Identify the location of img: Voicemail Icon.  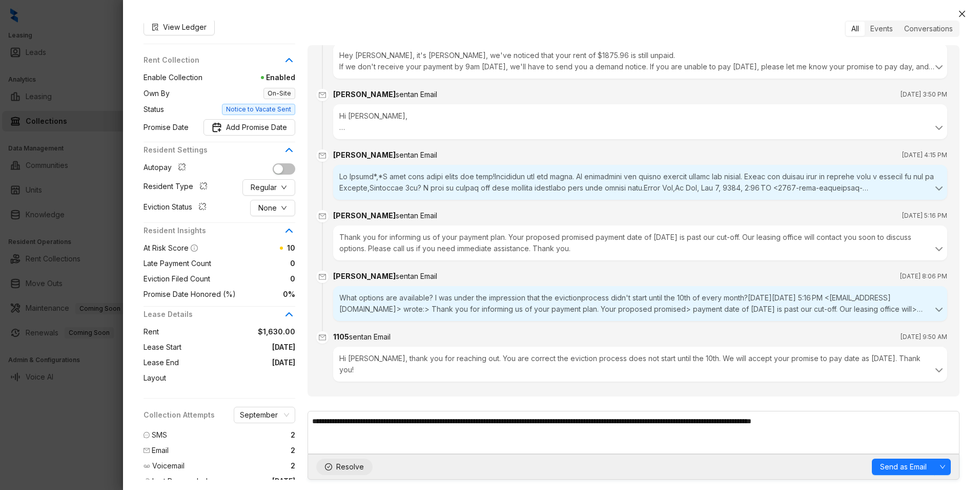
(147, 465).